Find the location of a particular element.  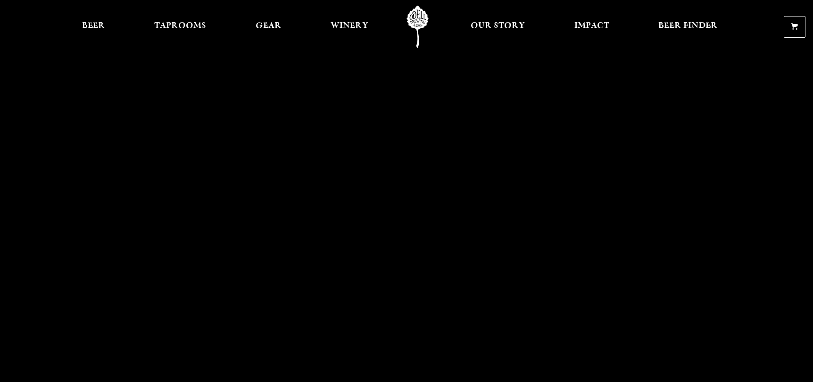

a: Taprooms is located at coordinates (180, 27).